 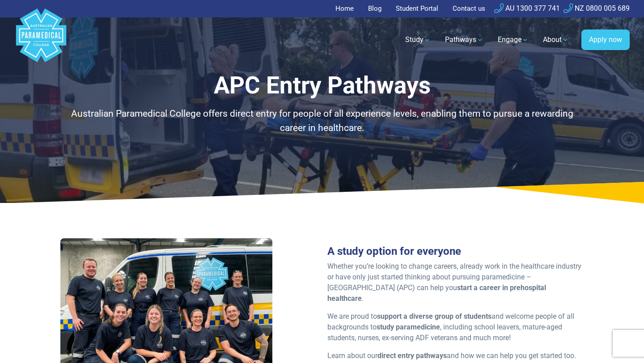 I want to click on a: Apply now, so click(x=606, y=40).